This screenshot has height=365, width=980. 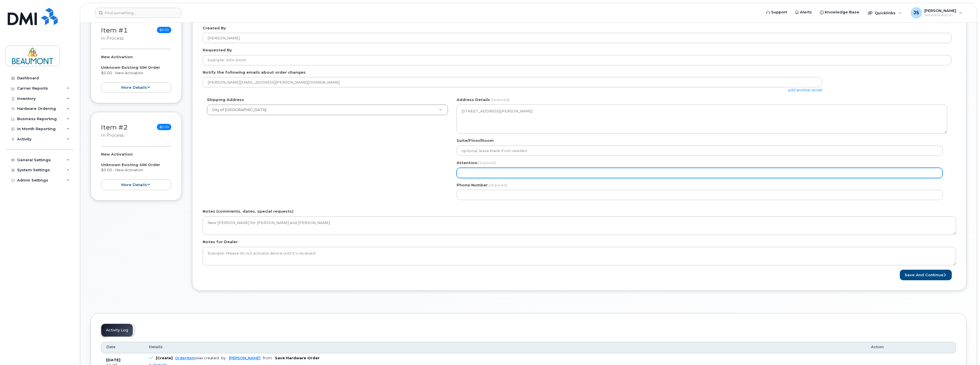 I want to click on a: OrderItem, so click(x=185, y=357).